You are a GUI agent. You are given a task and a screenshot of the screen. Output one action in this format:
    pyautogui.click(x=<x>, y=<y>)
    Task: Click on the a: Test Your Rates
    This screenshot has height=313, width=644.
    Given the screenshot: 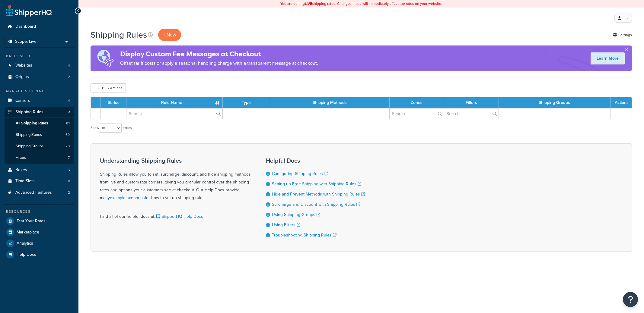 What is the action you would take?
    pyautogui.click(x=39, y=221)
    